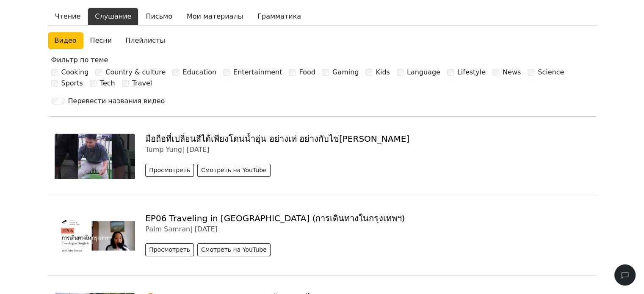  I want to click on label: Sports, so click(72, 83).